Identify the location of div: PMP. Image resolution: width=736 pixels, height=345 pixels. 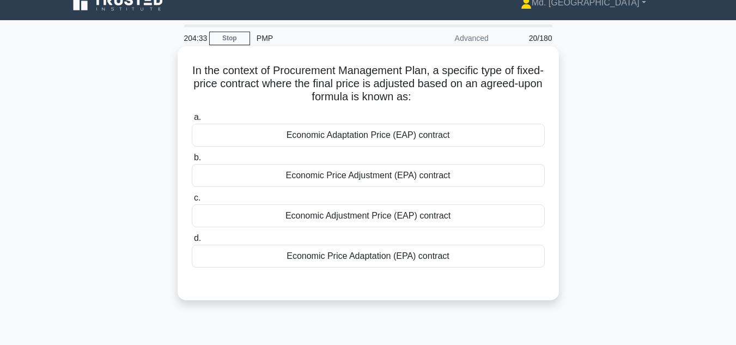
(325, 38).